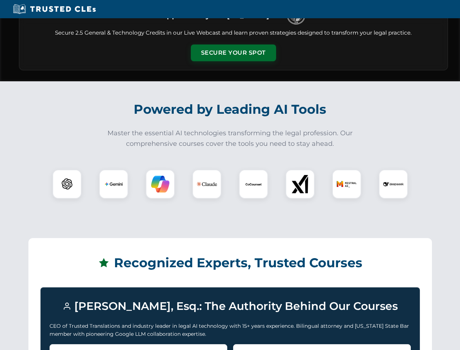 The width and height of the screenshot is (460, 350). What do you see at coordinates (114, 184) in the screenshot?
I see `img: Gemini Logo` at bounding box center [114, 184].